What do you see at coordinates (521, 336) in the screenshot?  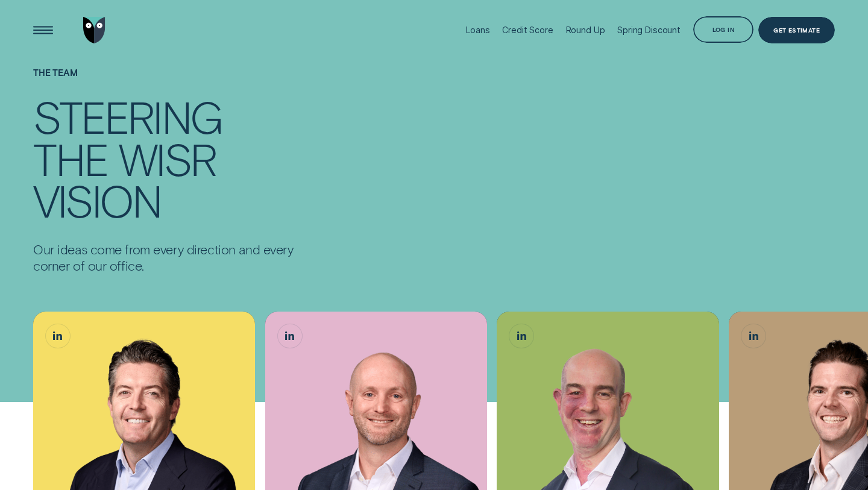 I see `a: Sam Harding, Chief Operating Officer LinkedIn button` at bounding box center [521, 336].